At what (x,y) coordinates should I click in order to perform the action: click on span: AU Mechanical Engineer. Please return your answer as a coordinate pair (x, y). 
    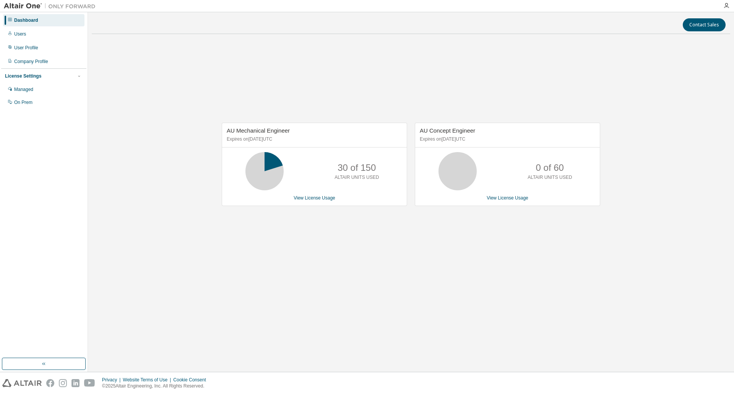
    Looking at the image, I should click on (258, 130).